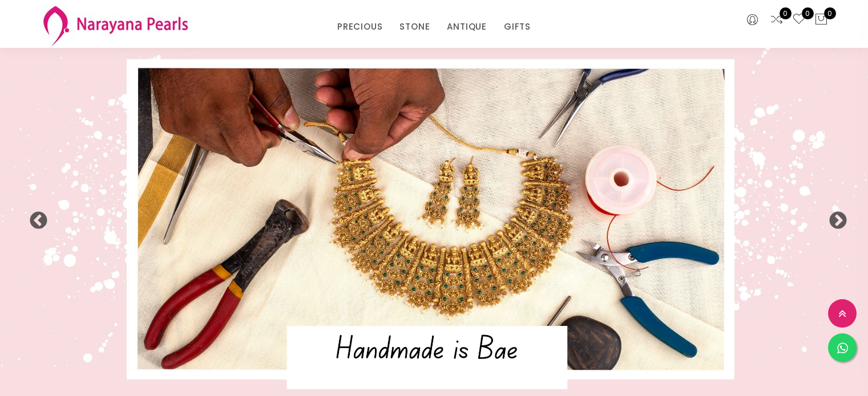 This screenshot has width=868, height=396. What do you see at coordinates (833, 217) in the screenshot?
I see `button: Next` at bounding box center [833, 217].